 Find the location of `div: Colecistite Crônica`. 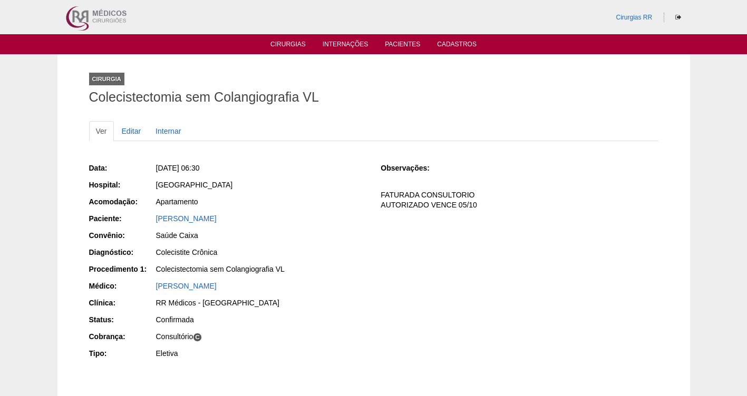

div: Colecistite Crônica is located at coordinates (261, 252).